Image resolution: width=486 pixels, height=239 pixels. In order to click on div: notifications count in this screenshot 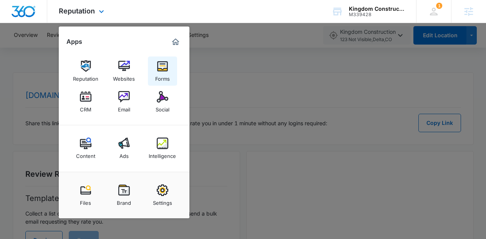, I will do `click(439, 6)`.